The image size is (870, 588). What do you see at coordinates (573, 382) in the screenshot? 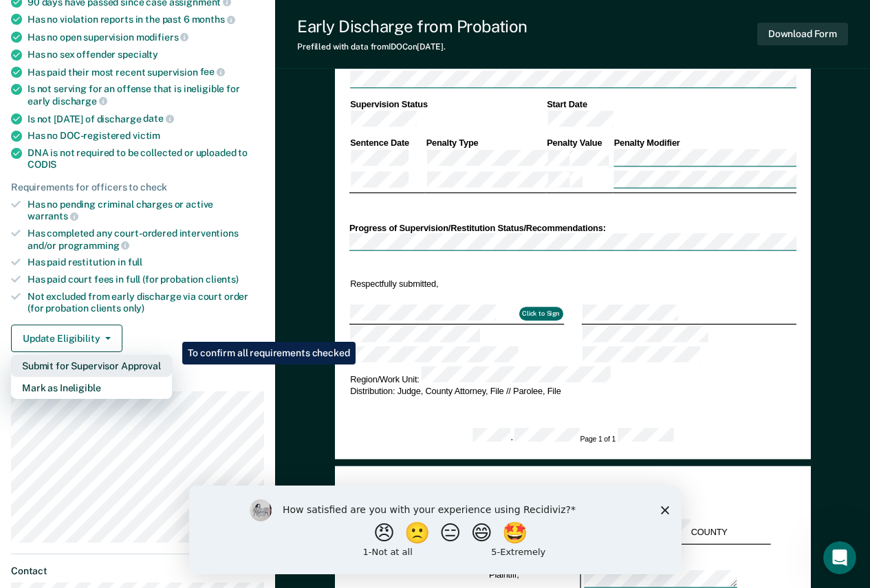
I see `td: Region/Work Unit: Distribution: Judge, County Attorney, File // Parolee, File` at bounding box center [573, 382].